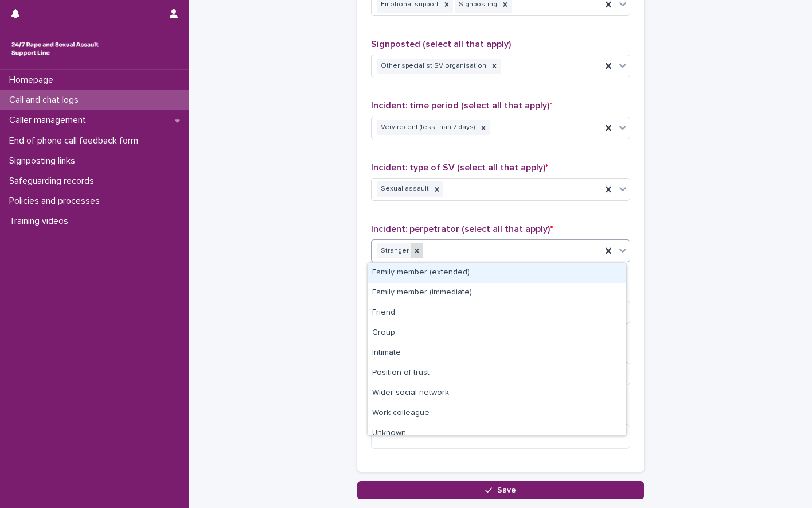 This screenshot has height=508, width=812. I want to click on p: Safeguarding records, so click(54, 180).